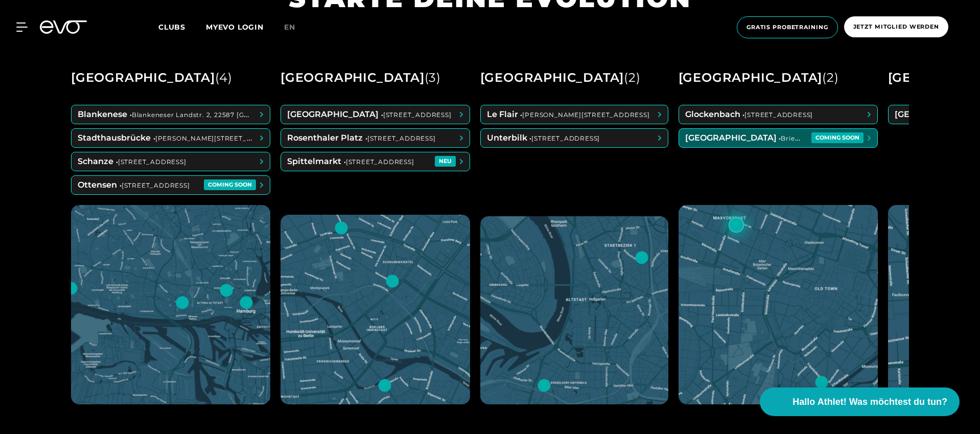 The height and width of the screenshot is (434, 980). What do you see at coordinates (896, 27) in the screenshot?
I see `a: Jetzt Mitglied werden` at bounding box center [896, 27].